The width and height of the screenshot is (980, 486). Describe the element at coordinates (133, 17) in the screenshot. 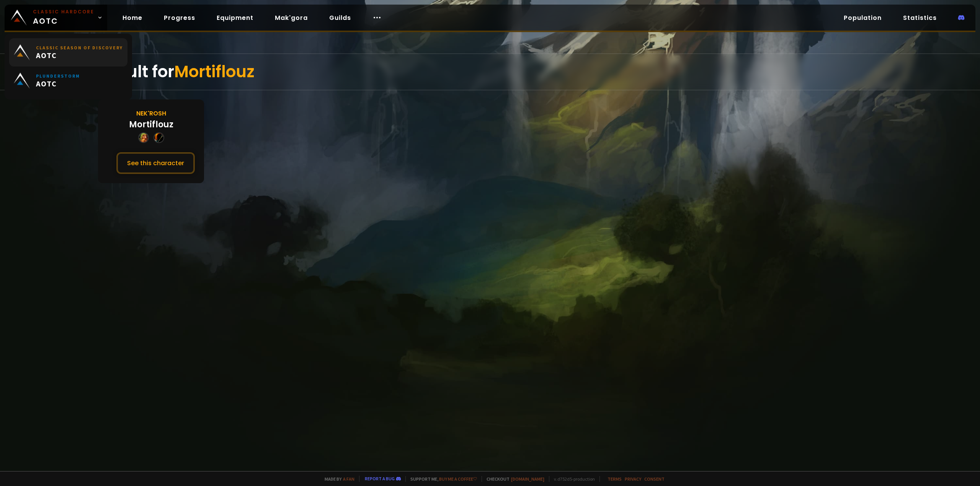

I see `a: Home` at that location.